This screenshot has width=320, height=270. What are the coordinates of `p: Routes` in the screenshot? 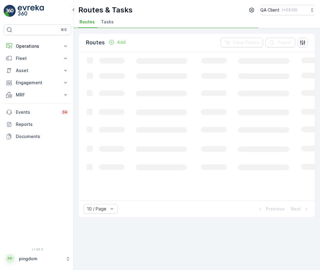 It's located at (95, 43).